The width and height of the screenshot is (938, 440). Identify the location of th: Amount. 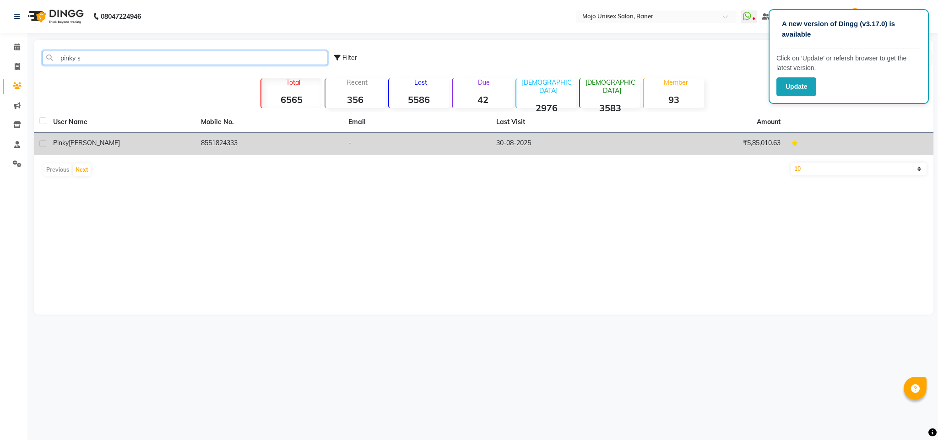
(768, 122).